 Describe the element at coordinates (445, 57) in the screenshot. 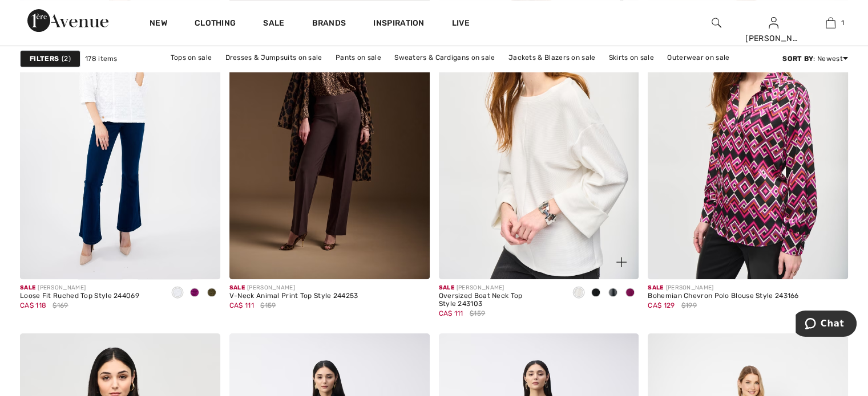

I see `a: Sweaters & Cardigans on sale` at that location.